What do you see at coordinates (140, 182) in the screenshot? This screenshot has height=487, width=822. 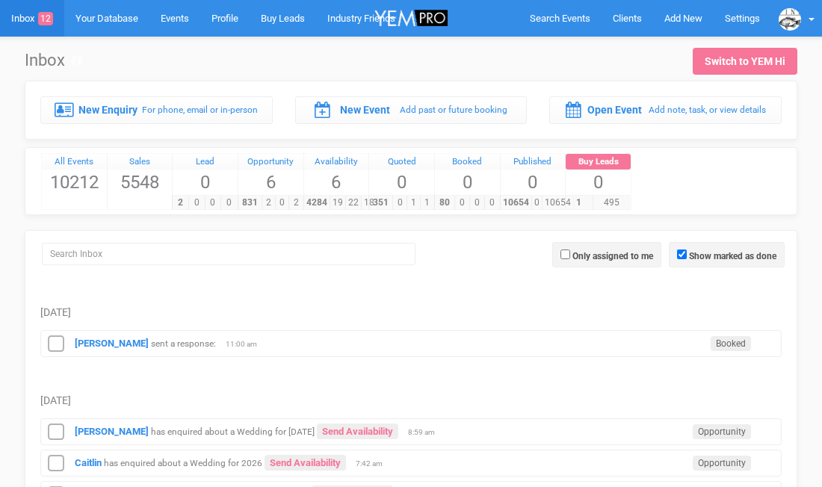 I see `span: 5548` at bounding box center [140, 182].